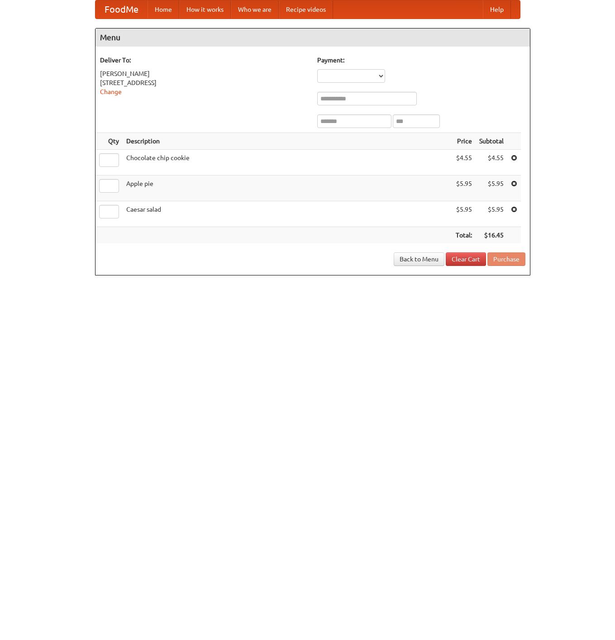 The image size is (615, 640). Describe the element at coordinates (163, 10) in the screenshot. I see `a: Home` at that location.